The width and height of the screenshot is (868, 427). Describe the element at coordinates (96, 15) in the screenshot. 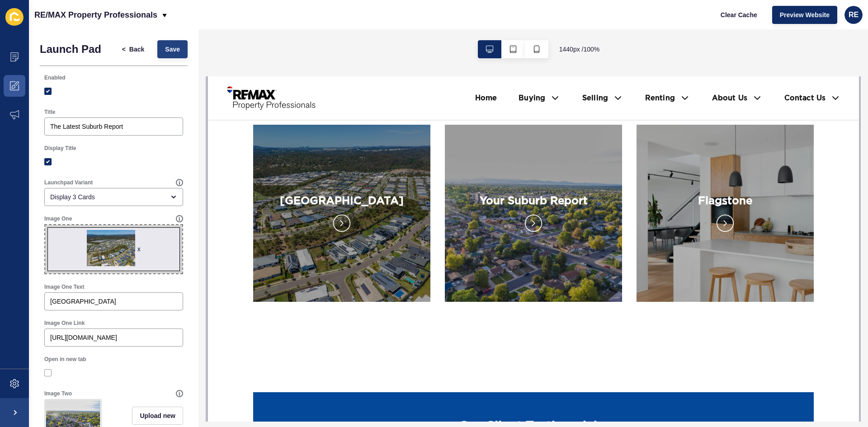

I see `p: RE/MAX Property Professionals` at that location.